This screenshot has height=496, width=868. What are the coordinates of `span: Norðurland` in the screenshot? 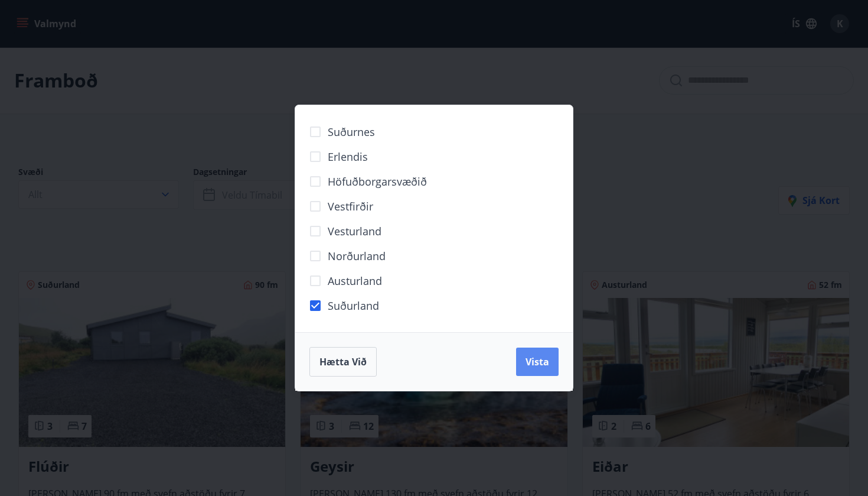 It's located at (357, 256).